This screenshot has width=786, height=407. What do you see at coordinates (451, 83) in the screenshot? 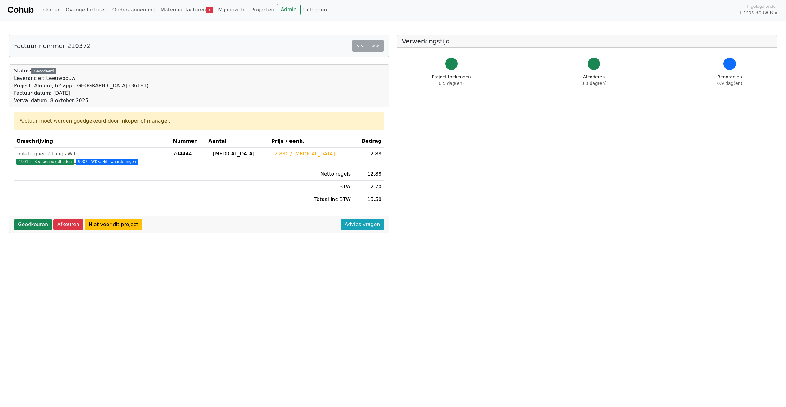
I see `span: 0.5 dag(en)` at bounding box center [451, 83].